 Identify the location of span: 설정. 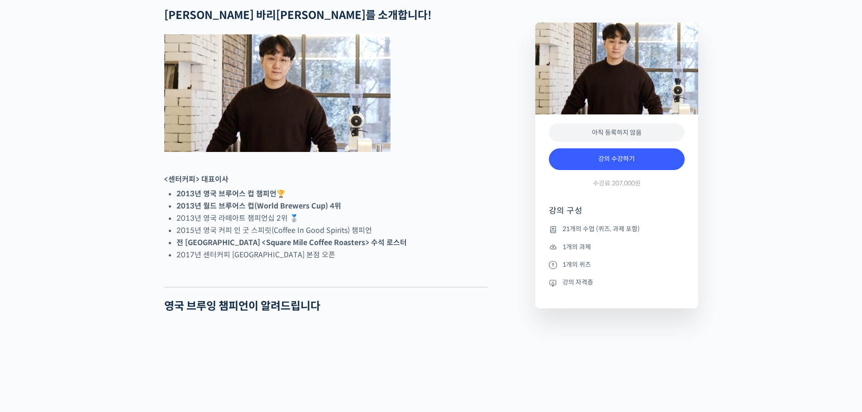
(145, 304).